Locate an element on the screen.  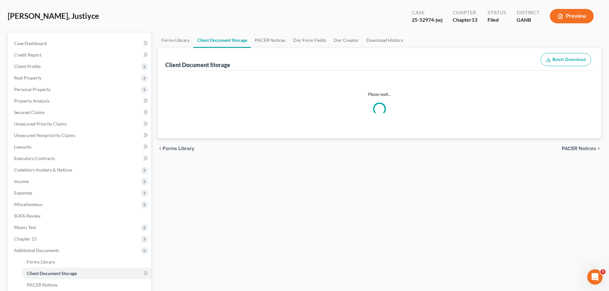
span: Client Profile is located at coordinates (27, 66).